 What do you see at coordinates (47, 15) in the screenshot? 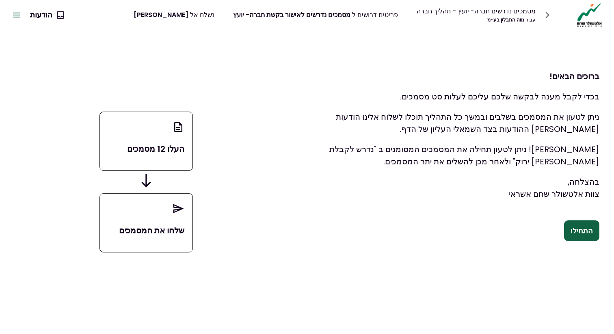
I see `button: הודעות` at bounding box center [47, 15].